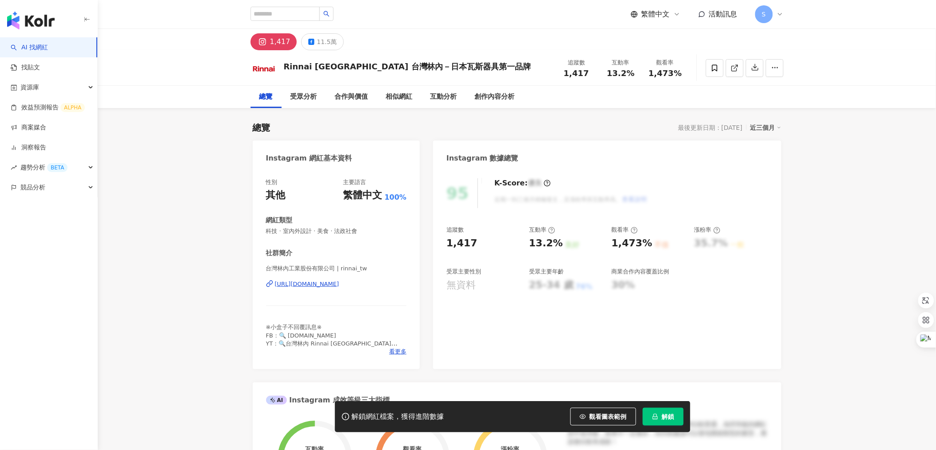 This screenshot has height=450, width=936. Describe the element at coordinates (398, 416) in the screenshot. I see `div: 解鎖網紅檔案，獲得進階數據` at that location.